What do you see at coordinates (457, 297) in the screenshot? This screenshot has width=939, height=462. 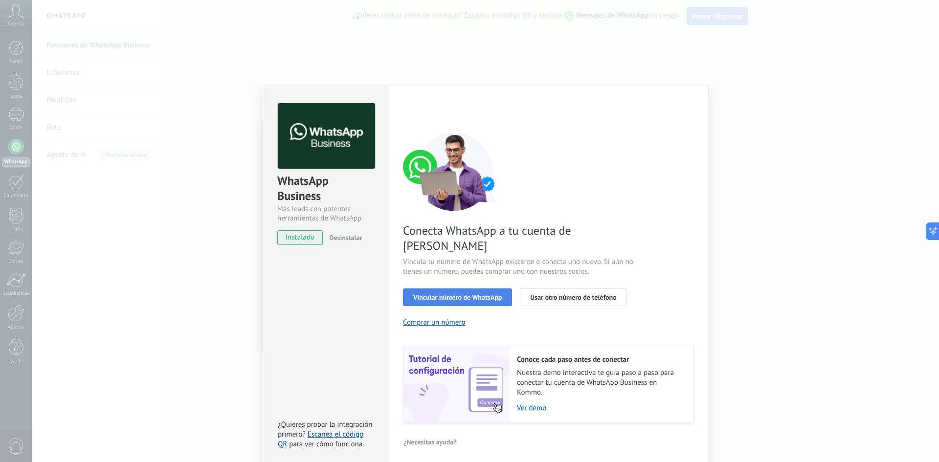 I see `button: Vincular número de WhatsApp` at bounding box center [457, 297].